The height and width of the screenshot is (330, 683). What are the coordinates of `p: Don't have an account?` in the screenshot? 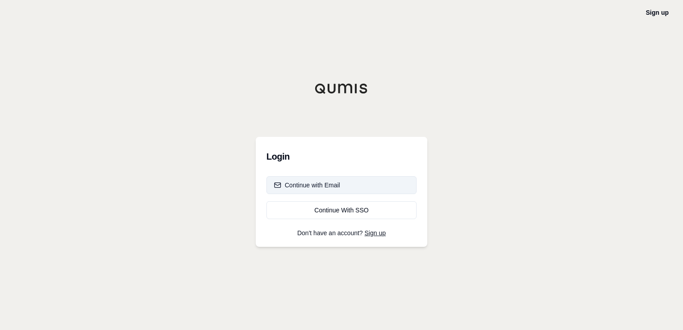 It's located at (341, 233).